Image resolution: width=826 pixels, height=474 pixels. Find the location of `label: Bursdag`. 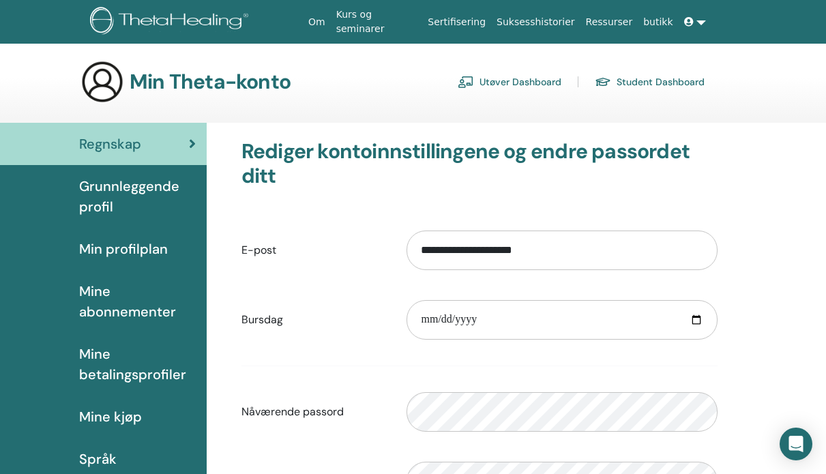

label: Bursdag is located at coordinates (314, 320).